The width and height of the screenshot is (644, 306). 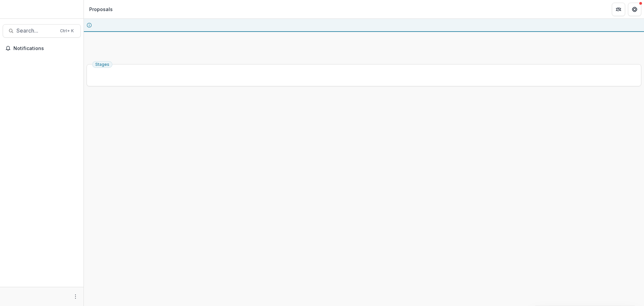 What do you see at coordinates (76, 296) in the screenshot?
I see `button: More` at bounding box center [76, 296].